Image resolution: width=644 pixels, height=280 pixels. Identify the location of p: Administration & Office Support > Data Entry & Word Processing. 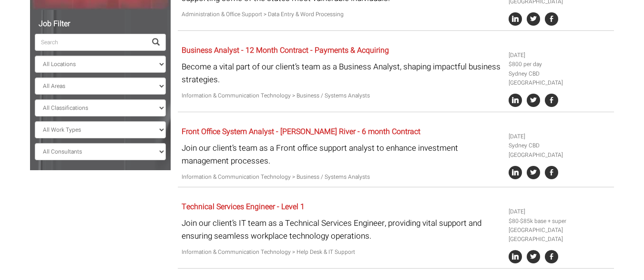
(341, 14).